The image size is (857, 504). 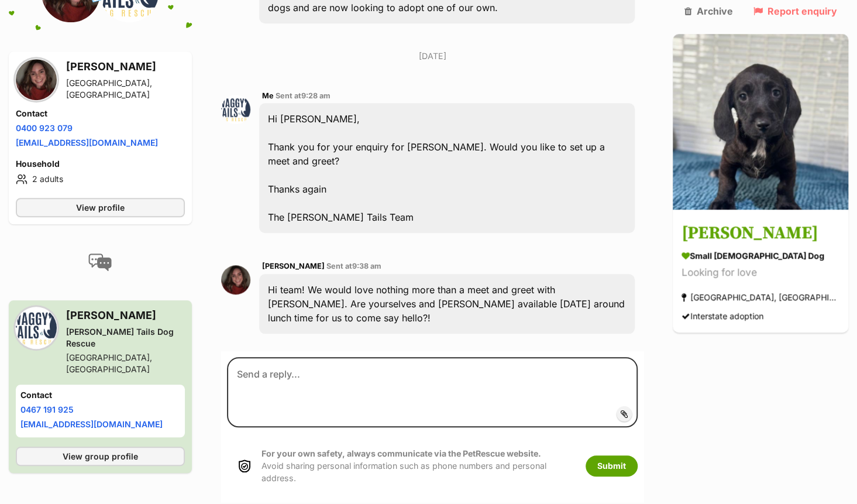 What do you see at coordinates (268, 96) in the screenshot?
I see `span: Me` at bounding box center [268, 96].